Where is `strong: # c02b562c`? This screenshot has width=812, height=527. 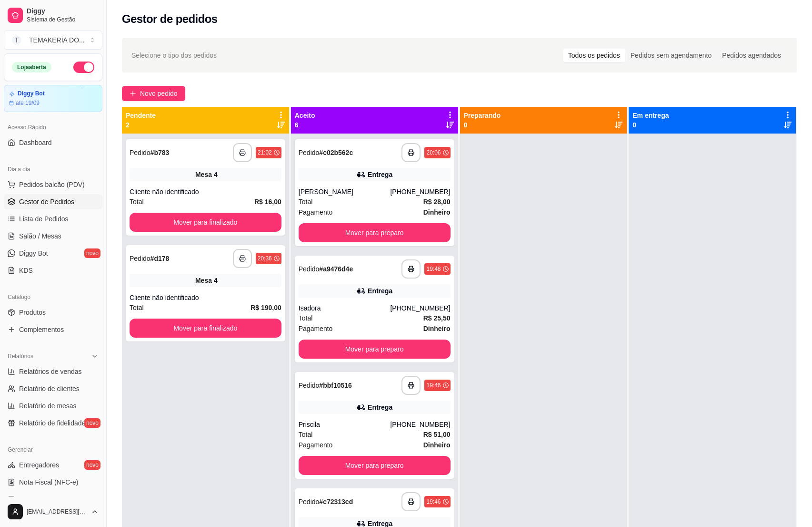 strong: # c02b562c is located at coordinates (336, 153).